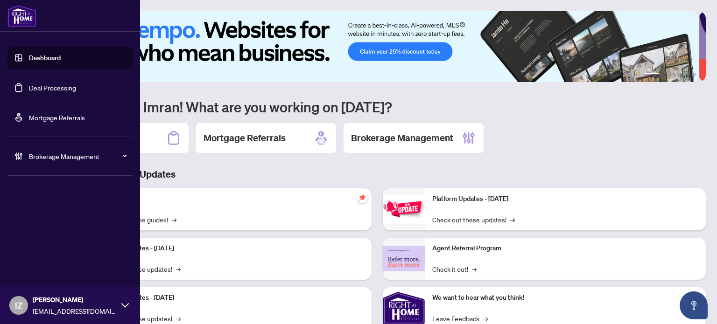  What do you see at coordinates (245, 138) in the screenshot?
I see `h2: Mortgage Referrals` at bounding box center [245, 138].